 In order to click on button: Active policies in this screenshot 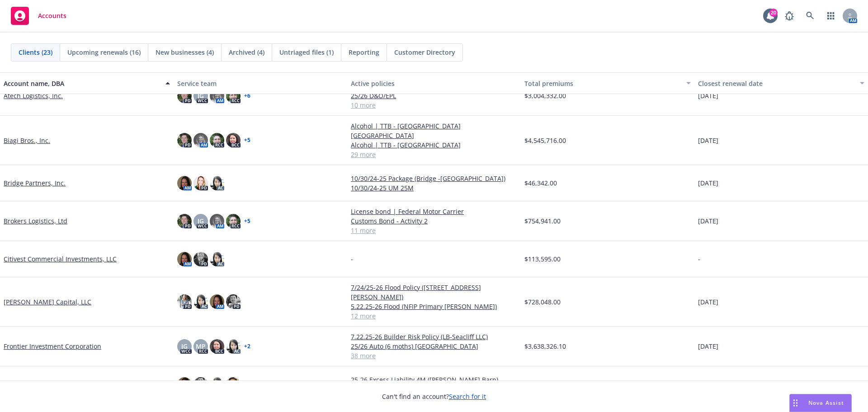, I will do `click(434, 83)`.